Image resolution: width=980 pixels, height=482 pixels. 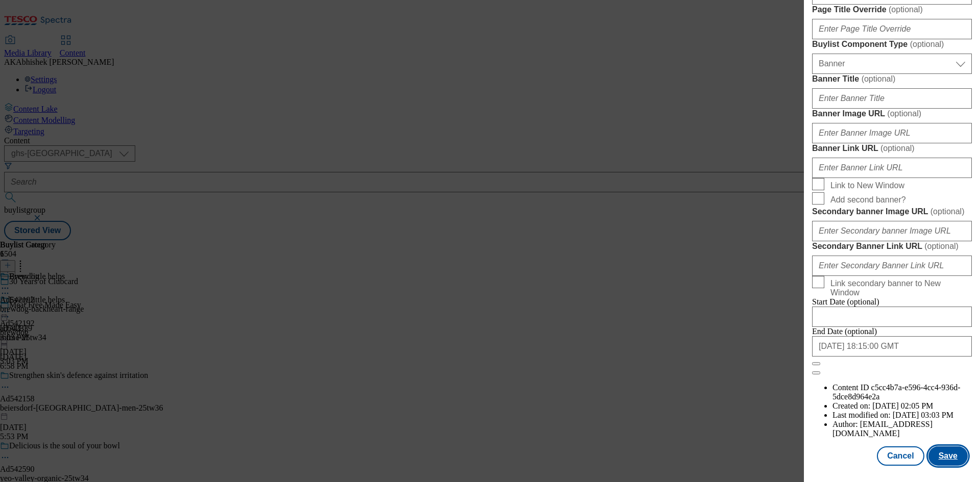 What do you see at coordinates (903, 429) in the screenshot?
I see `li: Author:` at bounding box center [903, 429].